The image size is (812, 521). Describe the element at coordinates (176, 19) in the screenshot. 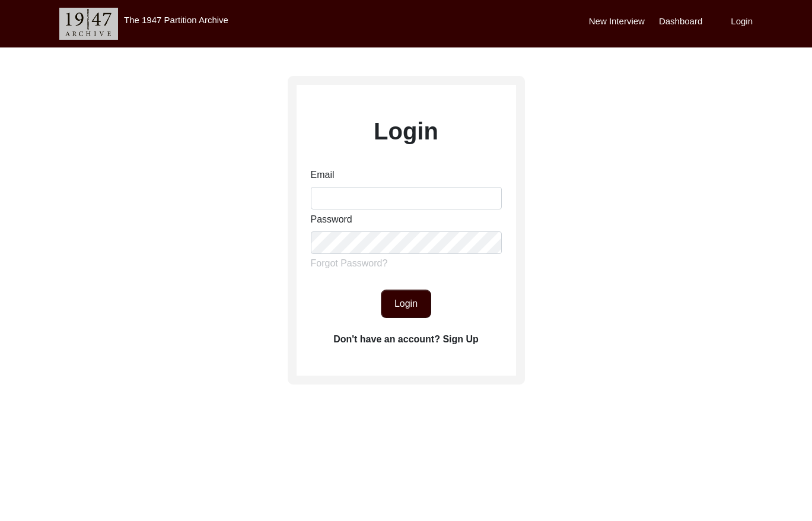

I see `label: The 1947 Partition Archive` at that location.